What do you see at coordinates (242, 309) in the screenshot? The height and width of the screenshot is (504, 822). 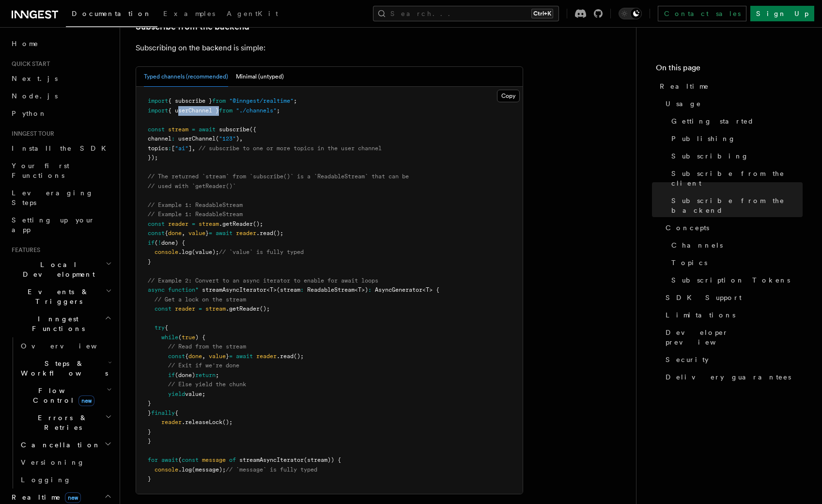 I see `span: .getReader` at bounding box center [242, 309].